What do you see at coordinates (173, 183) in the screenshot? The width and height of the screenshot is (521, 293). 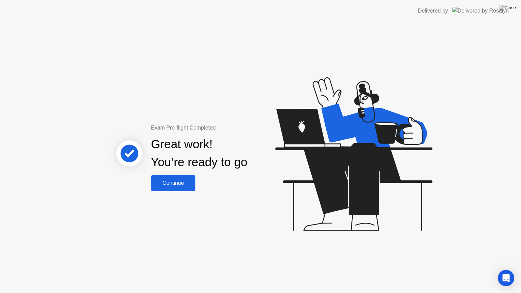 I see `button: Continue` at bounding box center [173, 183].